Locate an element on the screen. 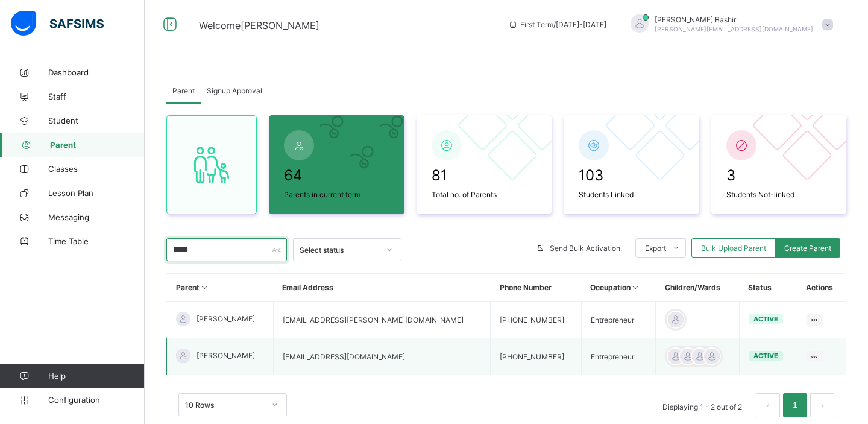 This screenshot has height=424, width=868. li: 上一页 is located at coordinates (768, 405).